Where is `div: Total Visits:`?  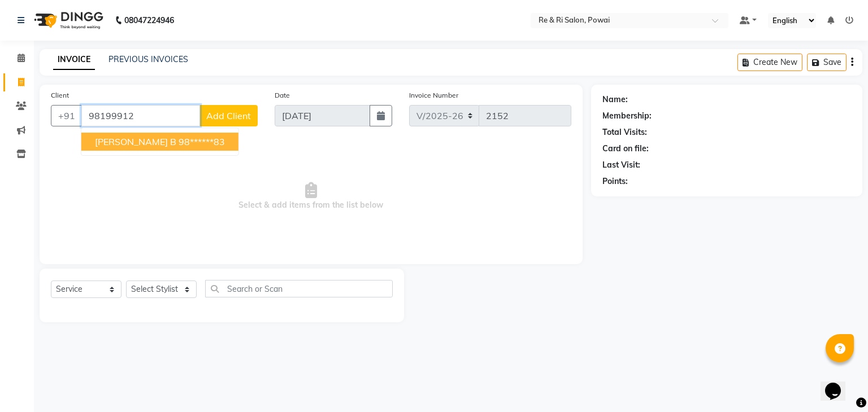
div: Total Visits: is located at coordinates (625, 132).